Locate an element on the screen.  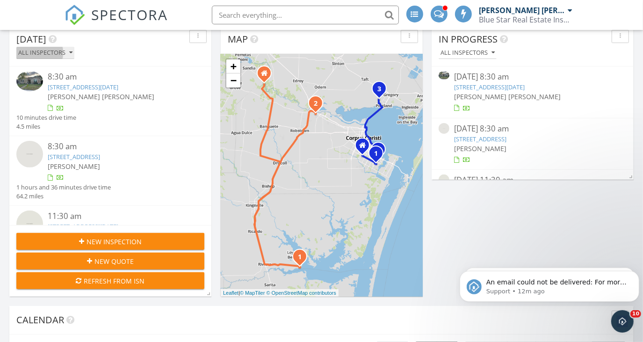
i: 3 is located at coordinates (380, 89).